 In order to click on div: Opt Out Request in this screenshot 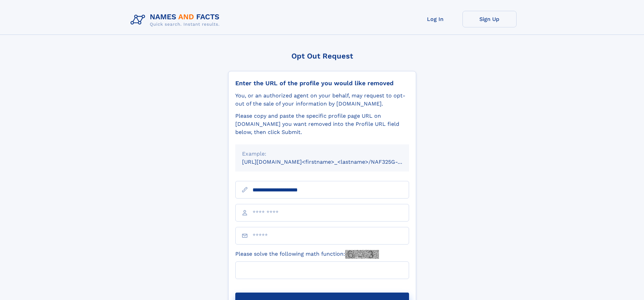, I will do `click(322, 56)`.